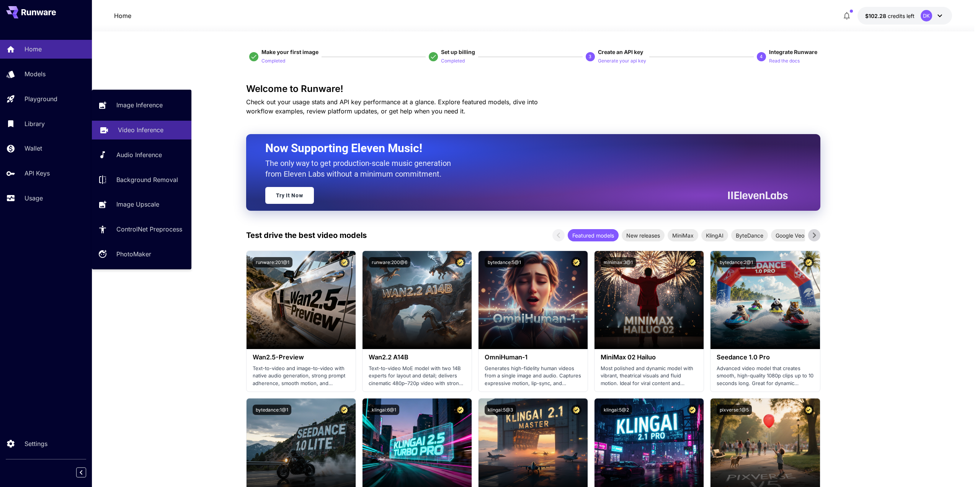 This screenshot has width=980, height=487. I want to click on span: $102.28, so click(877, 16).